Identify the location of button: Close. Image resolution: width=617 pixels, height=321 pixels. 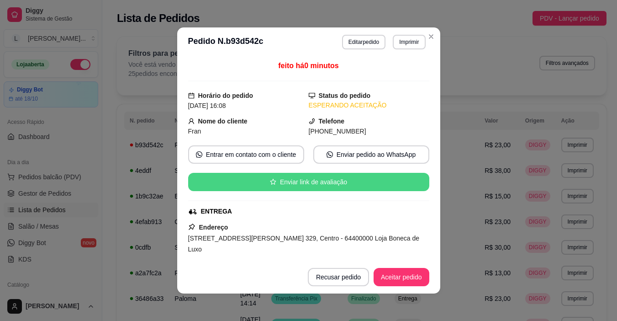
(431, 37).